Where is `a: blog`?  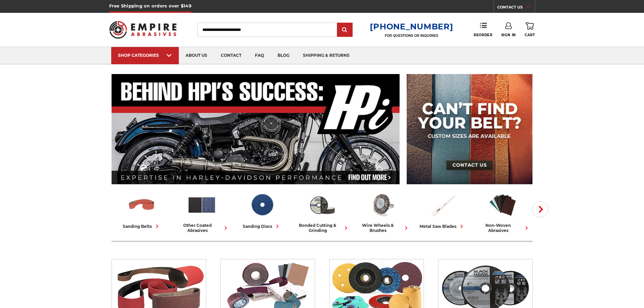 a: blog is located at coordinates (283, 56).